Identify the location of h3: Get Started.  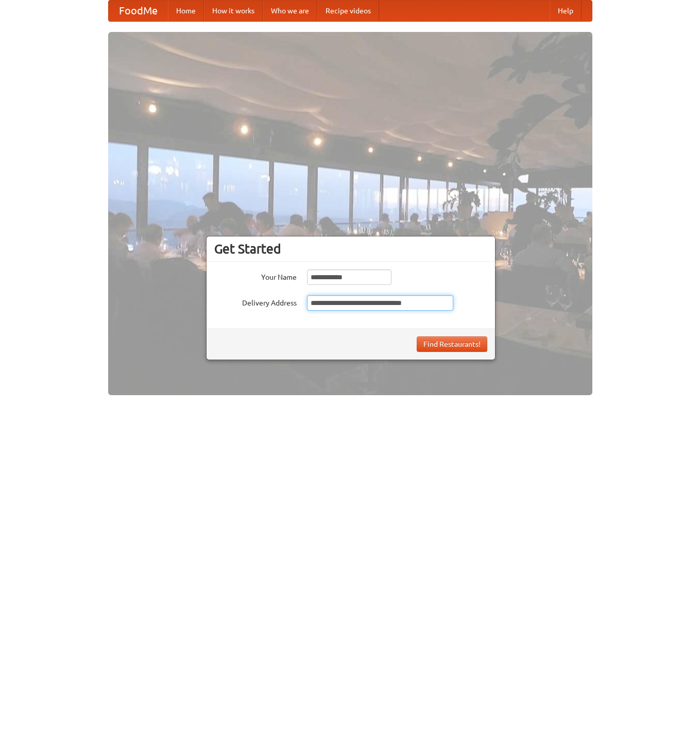
(351, 249).